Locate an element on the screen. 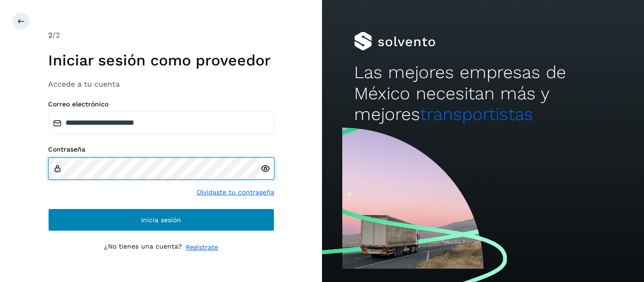 This screenshot has height=282, width=644. span: 2 is located at coordinates (50, 35).